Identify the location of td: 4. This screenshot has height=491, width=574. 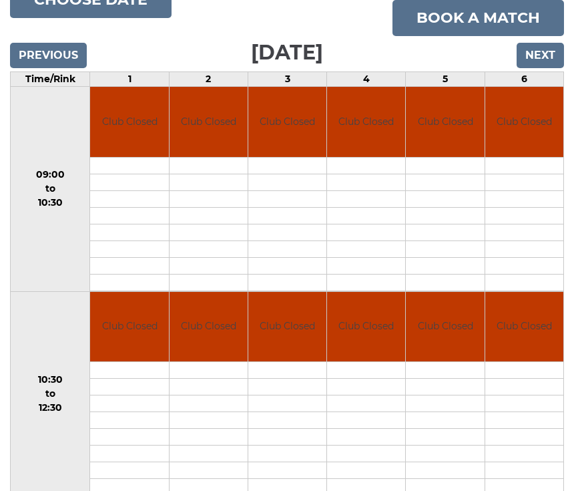
(367, 80).